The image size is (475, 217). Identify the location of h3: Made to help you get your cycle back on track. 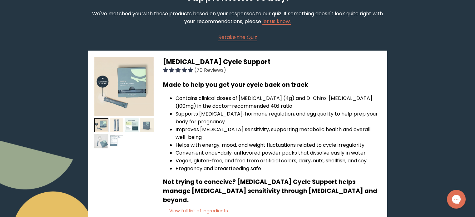
(272, 85).